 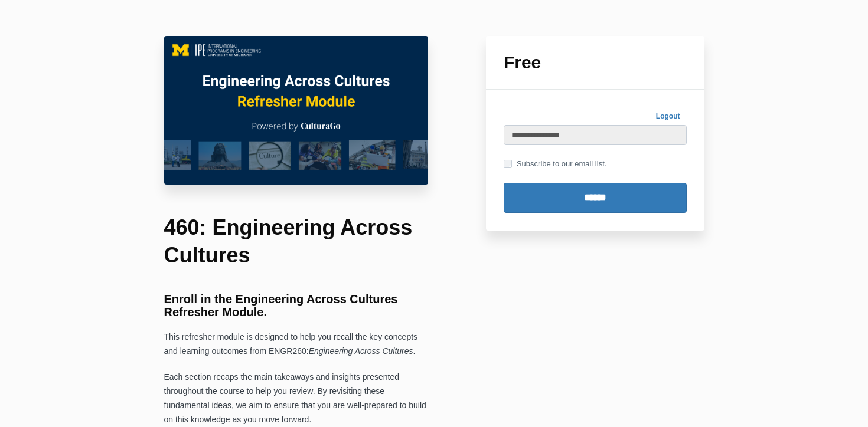 What do you see at coordinates (295, 405) in the screenshot?
I see `span: the course to help you review. By revisiting these fundamental ideas, we aim to ensure that you a...` at bounding box center [295, 405].